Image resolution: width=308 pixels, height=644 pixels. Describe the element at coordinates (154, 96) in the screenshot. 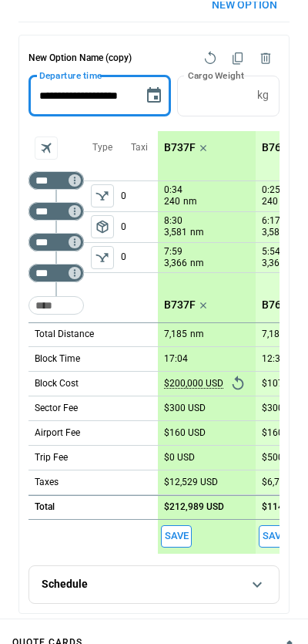

I see `button: Choose date, selected date is Aug 13, 2025` at that location.